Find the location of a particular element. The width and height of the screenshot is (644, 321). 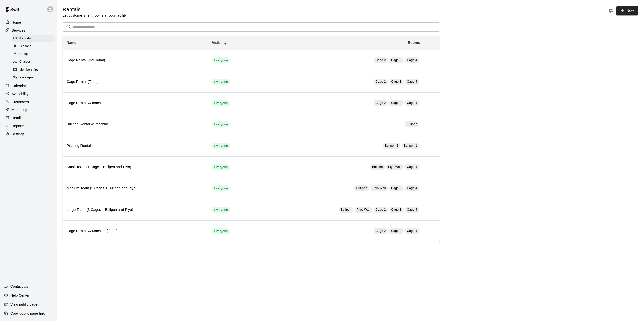

h6: Small Team (1 Cage + Bullpen and Plyo) is located at coordinates (135, 167).